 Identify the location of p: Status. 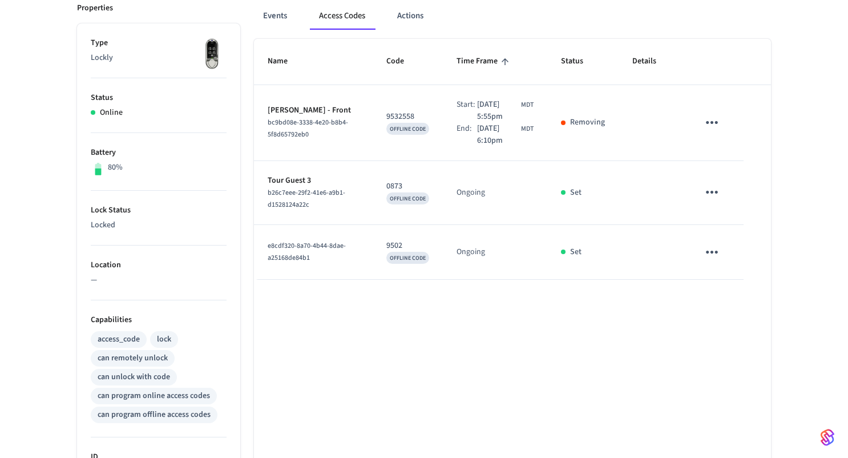
(159, 98).